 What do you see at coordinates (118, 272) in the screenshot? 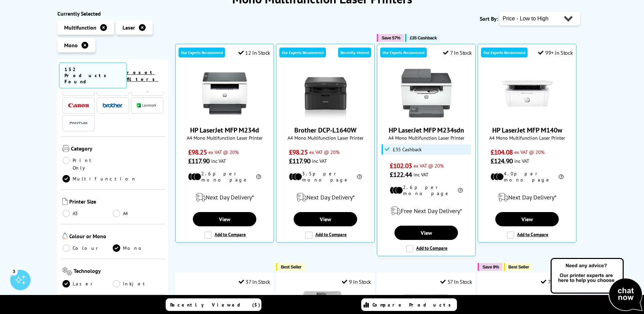
I see `span: Technology` at bounding box center [118, 272].